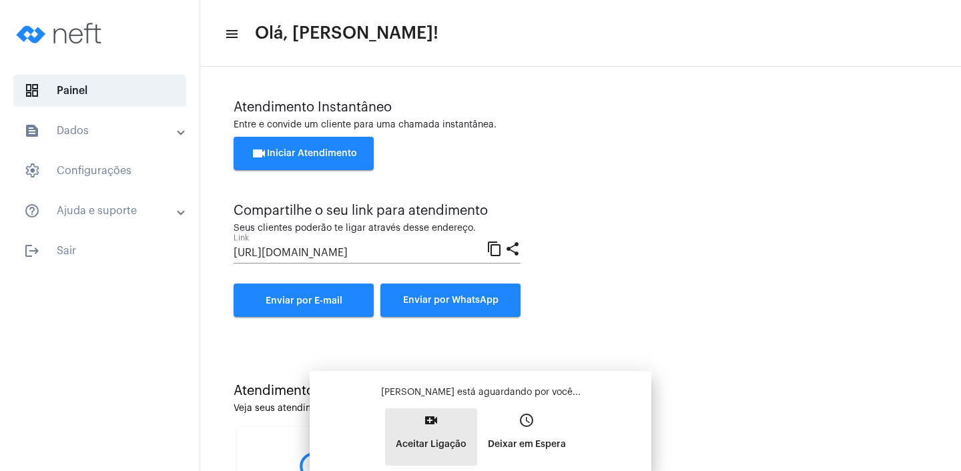 The width and height of the screenshot is (961, 471). I want to click on span: Enviar por E-mail, so click(304, 301).